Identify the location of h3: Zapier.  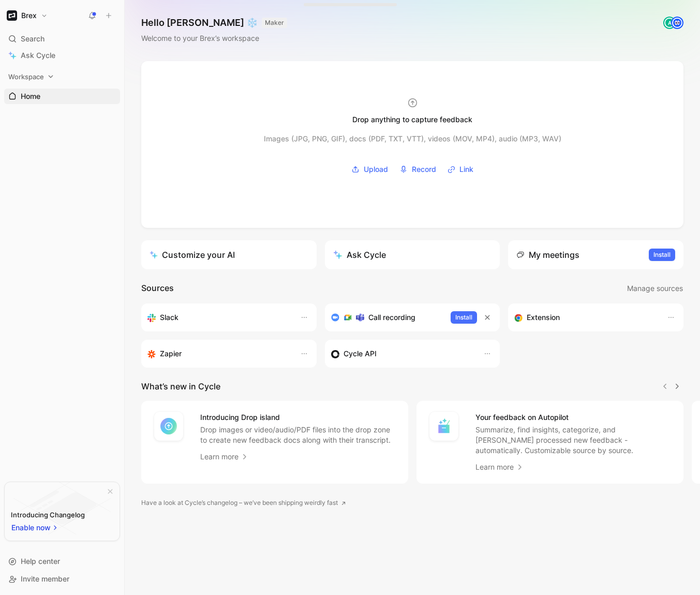
(171, 354).